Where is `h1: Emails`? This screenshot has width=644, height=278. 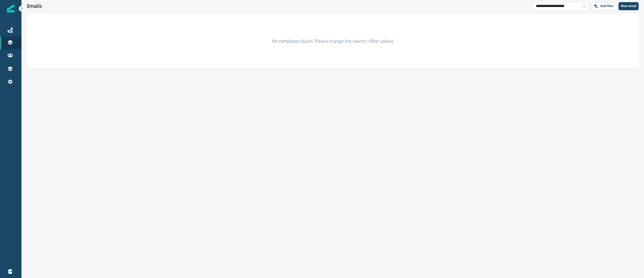
h1: Emails is located at coordinates (34, 6).